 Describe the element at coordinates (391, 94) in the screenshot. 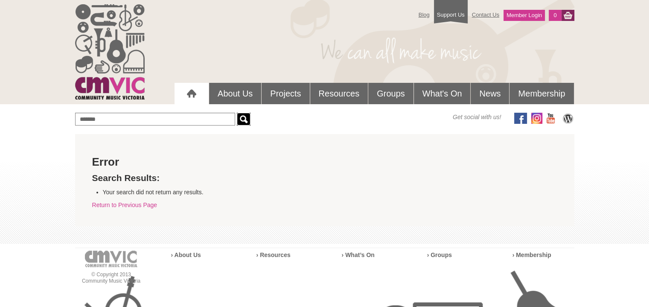

I see `a: Groups` at that location.